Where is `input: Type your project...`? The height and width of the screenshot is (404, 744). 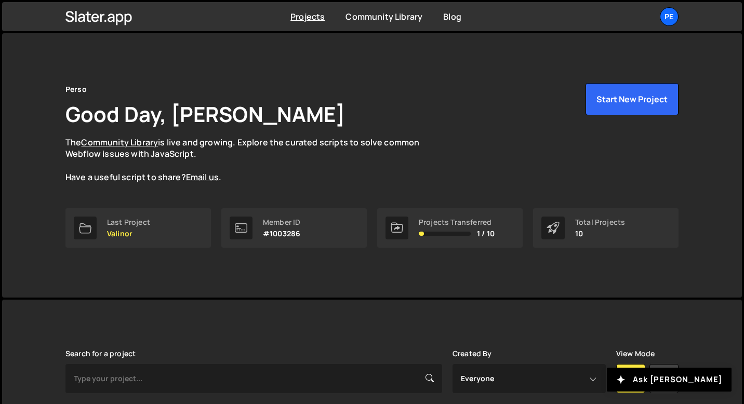 input: Type your project... is located at coordinates (253, 379).